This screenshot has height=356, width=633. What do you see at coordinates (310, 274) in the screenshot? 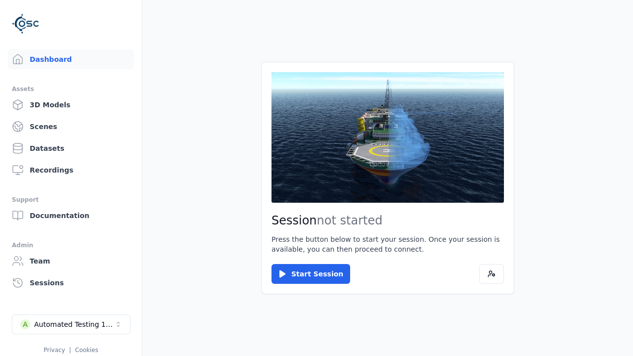
I see `button: Start Session` at bounding box center [310, 274].